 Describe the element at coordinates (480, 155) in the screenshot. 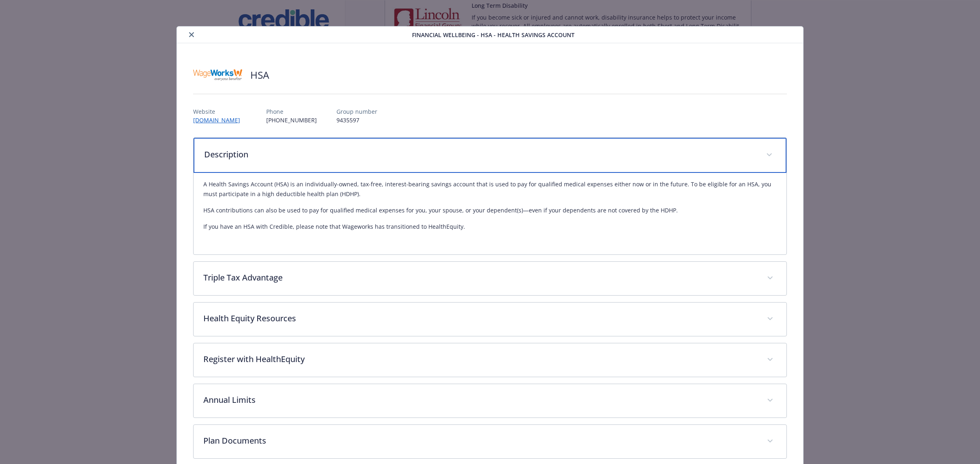

I see `p: Description` at that location.